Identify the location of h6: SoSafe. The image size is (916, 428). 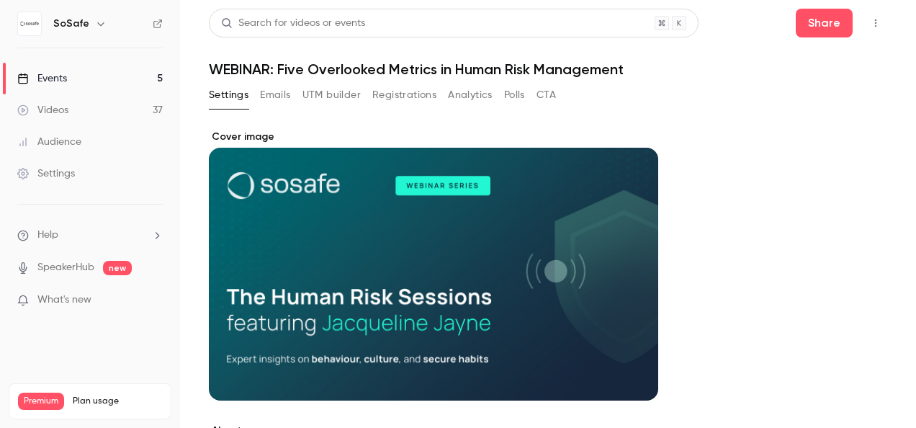
(71, 24).